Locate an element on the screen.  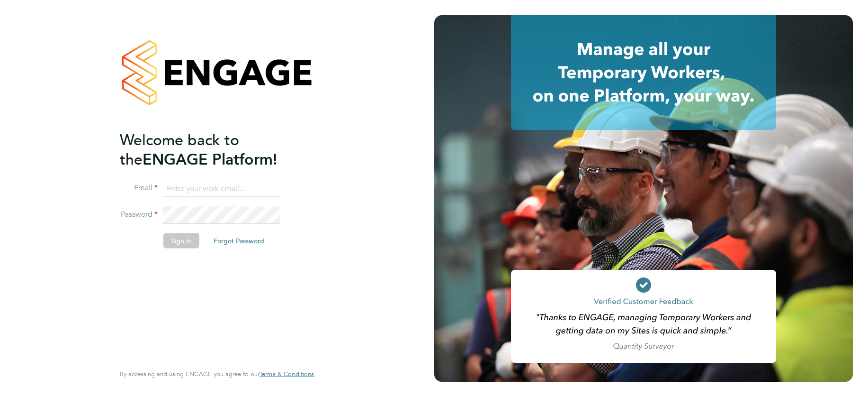
button: Sign In is located at coordinates (181, 241).